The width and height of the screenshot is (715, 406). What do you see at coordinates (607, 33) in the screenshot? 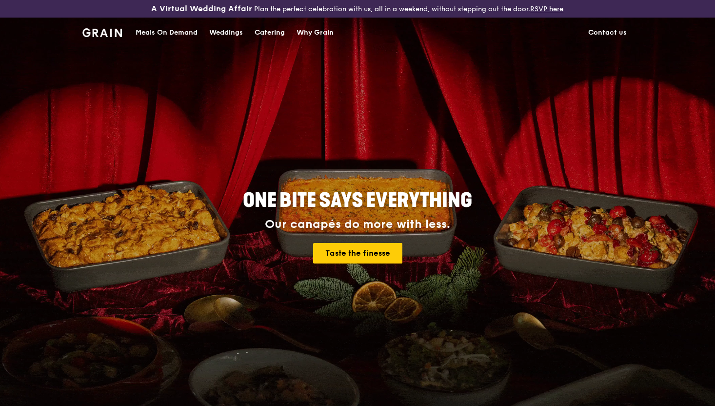
I see `a: Contact us` at bounding box center [607, 33].